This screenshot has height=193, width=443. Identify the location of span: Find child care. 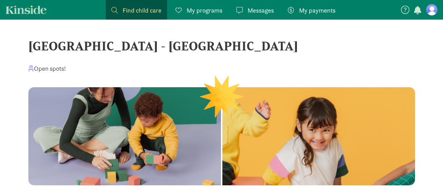
(142, 10).